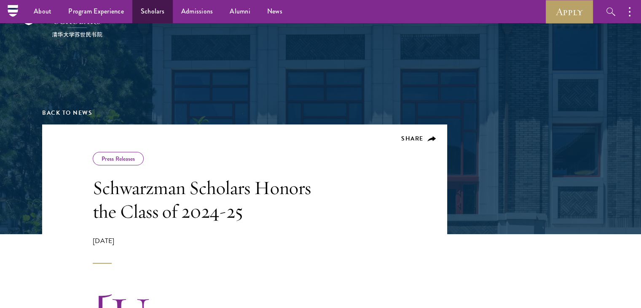 Image resolution: width=641 pixels, height=308 pixels. I want to click on a: Press Releases, so click(118, 158).